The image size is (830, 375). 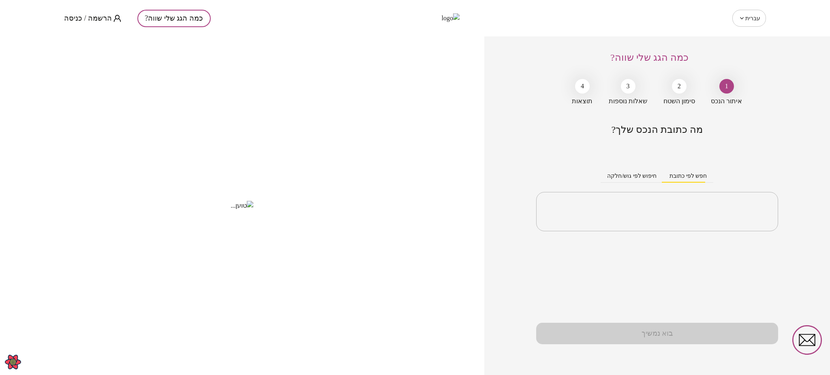 What do you see at coordinates (582, 101) in the screenshot?
I see `span: תוצאות` at bounding box center [582, 101].